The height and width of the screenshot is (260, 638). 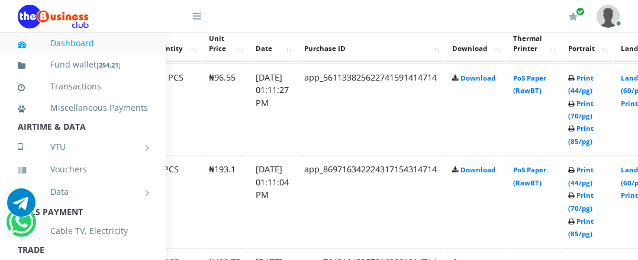 I want to click on a: Data, so click(x=83, y=192).